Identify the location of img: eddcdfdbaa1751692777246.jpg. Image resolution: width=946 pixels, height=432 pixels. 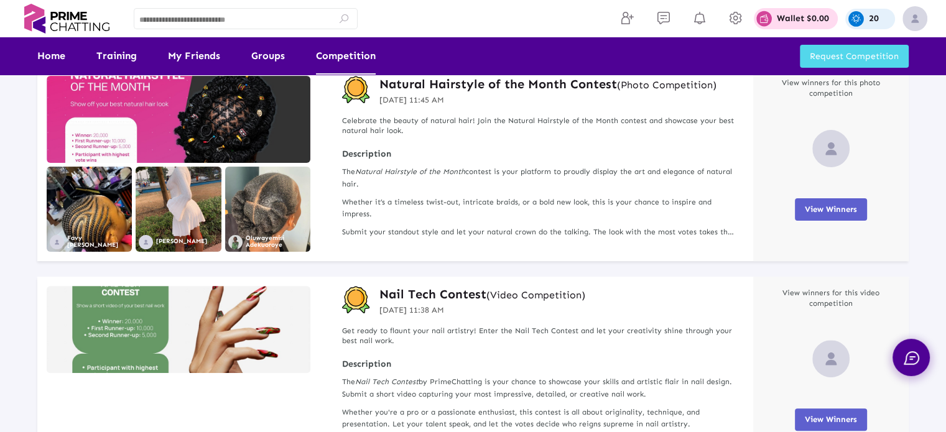
(267, 209).